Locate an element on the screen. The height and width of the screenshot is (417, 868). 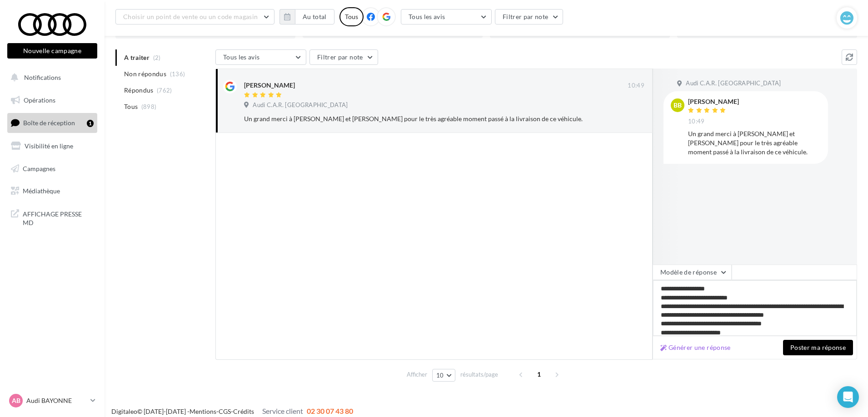
span: Choisir un point de vente ou un code magasin is located at coordinates (190, 16).